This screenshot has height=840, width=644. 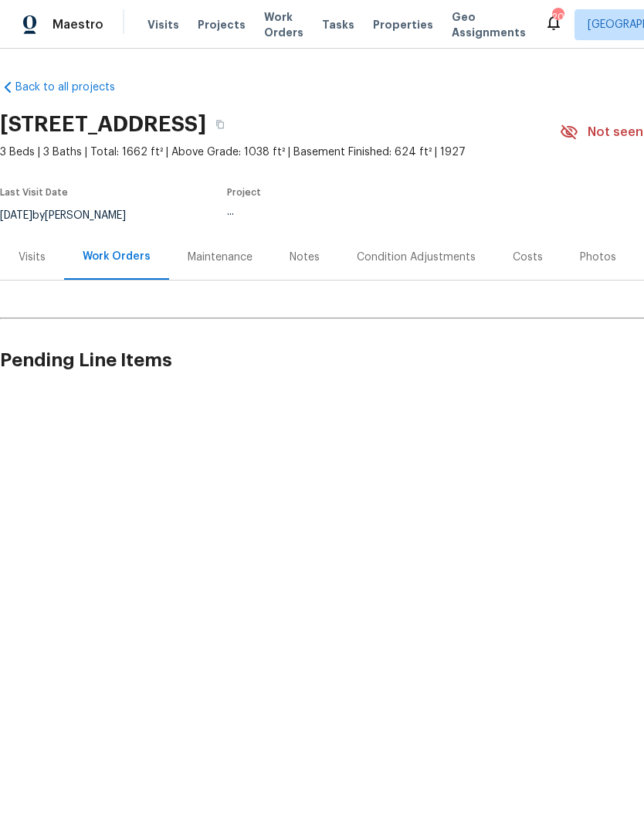 What do you see at coordinates (403, 25) in the screenshot?
I see `span: Properties` at bounding box center [403, 25].